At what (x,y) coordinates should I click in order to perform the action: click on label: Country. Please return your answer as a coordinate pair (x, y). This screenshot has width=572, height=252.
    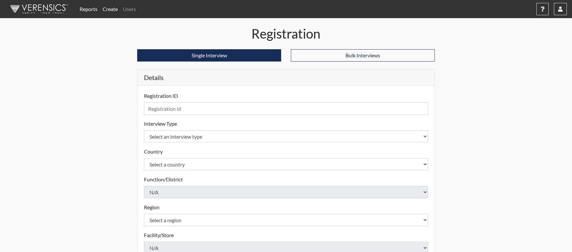
    Looking at the image, I should click on (153, 151).